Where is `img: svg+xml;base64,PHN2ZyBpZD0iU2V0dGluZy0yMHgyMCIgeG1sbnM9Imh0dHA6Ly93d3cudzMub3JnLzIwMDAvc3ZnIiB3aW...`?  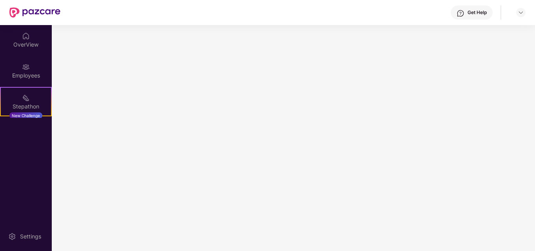 img: svg+xml;base64,PHN2ZyBpZD0iU2V0dGluZy0yMHgyMCIgeG1sbnM9Imh0dHA6Ly93d3cudzMub3JnLzIwMDAvc3ZnIiB3aW... is located at coordinates (12, 237).